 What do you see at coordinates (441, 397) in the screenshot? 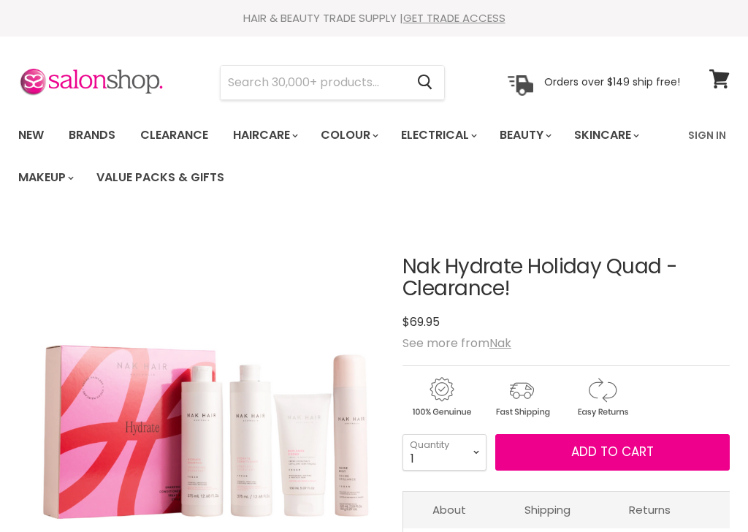
I see `img: genuine.gif` at bounding box center [441, 397].